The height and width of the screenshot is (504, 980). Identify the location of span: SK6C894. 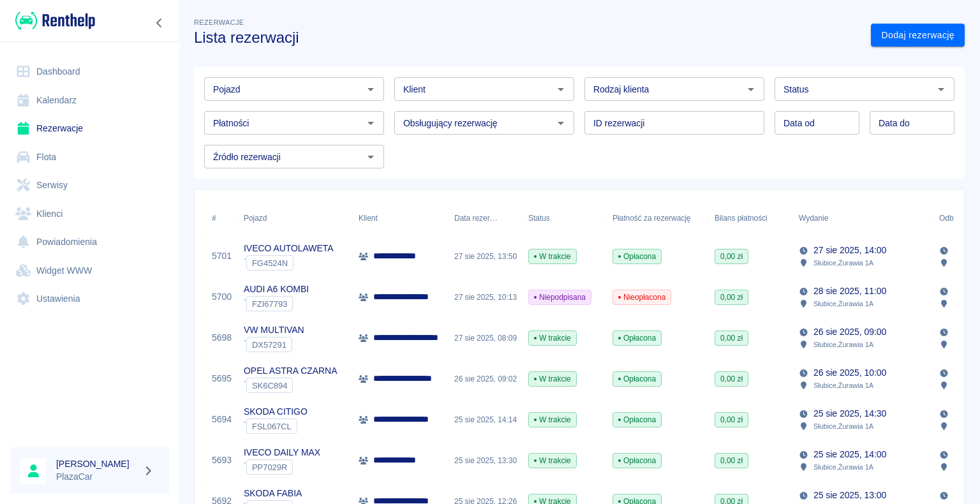
(269, 385).